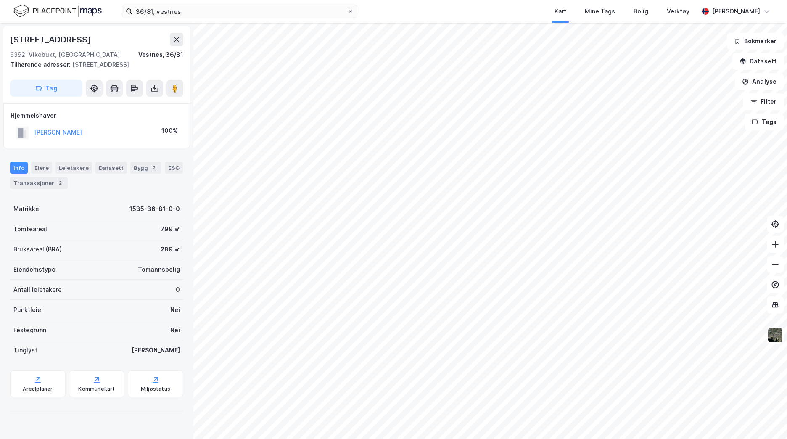  I want to click on div: Datasett, so click(111, 168).